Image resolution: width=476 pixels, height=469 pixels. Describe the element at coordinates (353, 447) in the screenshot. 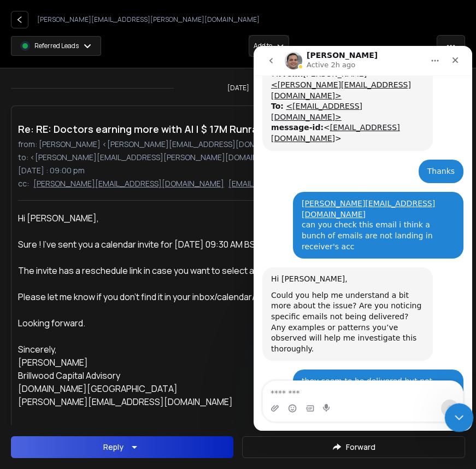

I see `button: Forward` at that location.